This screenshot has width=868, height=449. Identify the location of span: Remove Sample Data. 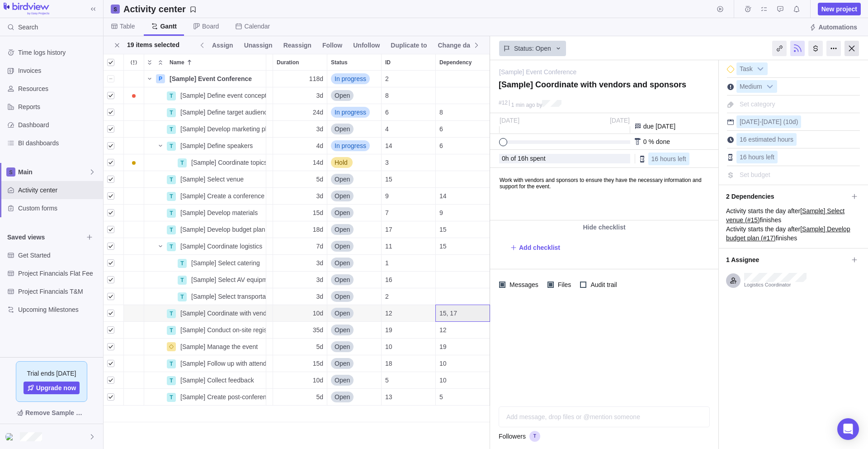
(52, 412).